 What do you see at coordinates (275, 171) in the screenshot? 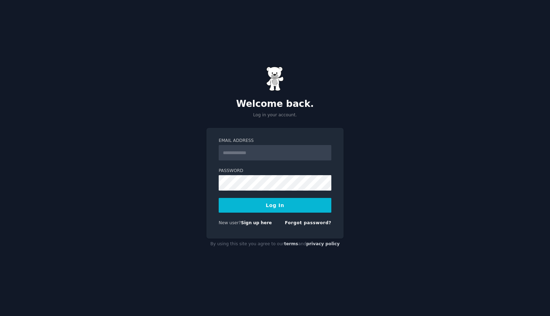
I see `label: Password` at bounding box center [275, 171].